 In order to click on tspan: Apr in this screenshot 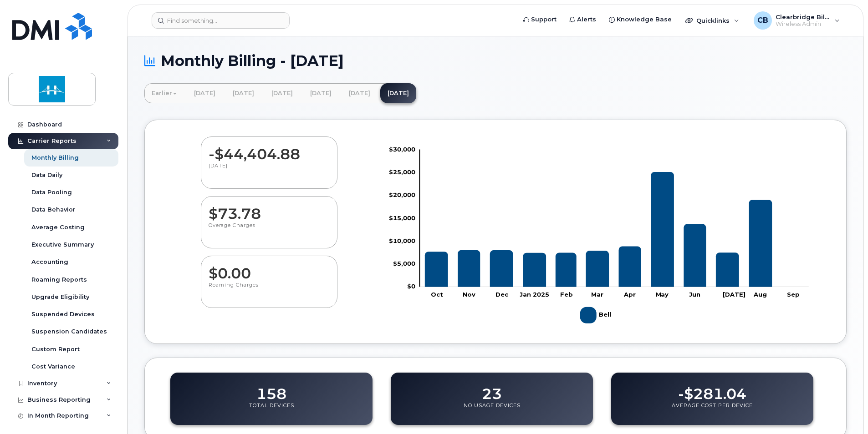, I will do `click(629, 294)`.